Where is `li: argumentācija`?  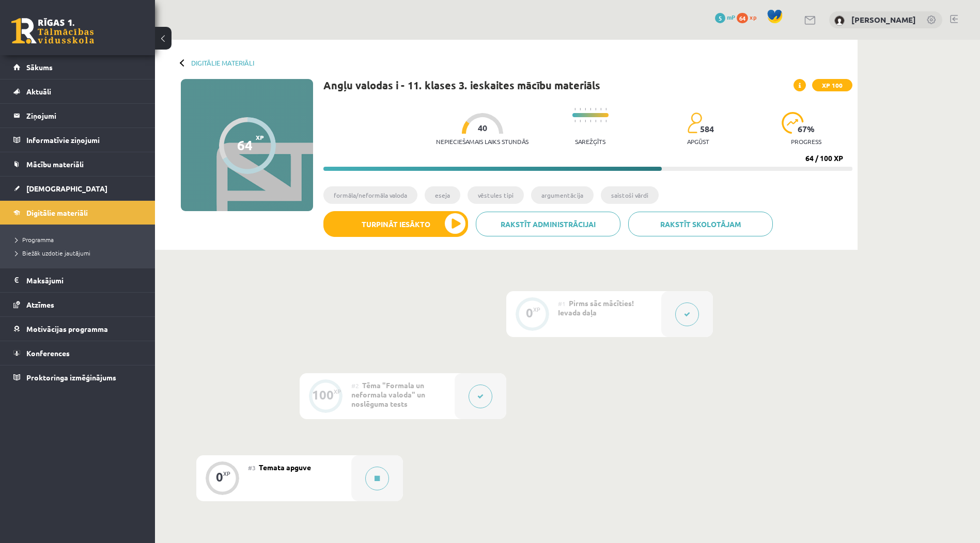
li: argumentācija is located at coordinates (562, 195).